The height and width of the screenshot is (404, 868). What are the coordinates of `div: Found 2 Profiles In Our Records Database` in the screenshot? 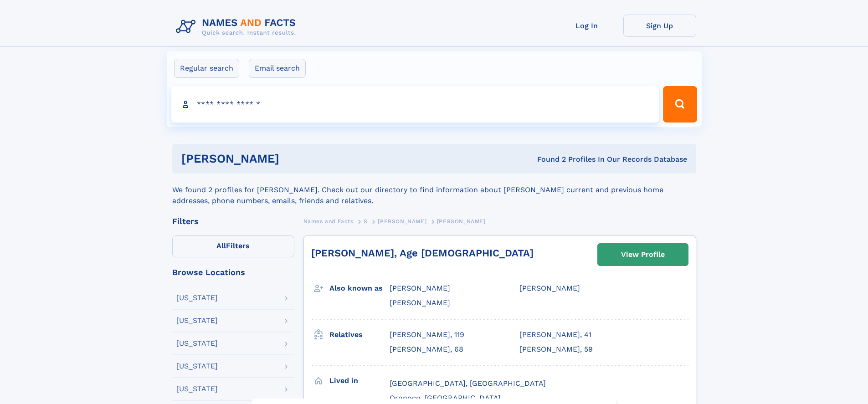 It's located at (548, 159).